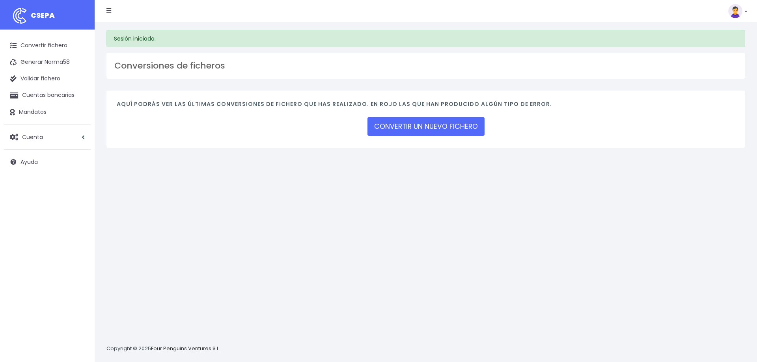 The height and width of the screenshot is (362, 757). What do you see at coordinates (32, 137) in the screenshot?
I see `span: Cuenta` at bounding box center [32, 137].